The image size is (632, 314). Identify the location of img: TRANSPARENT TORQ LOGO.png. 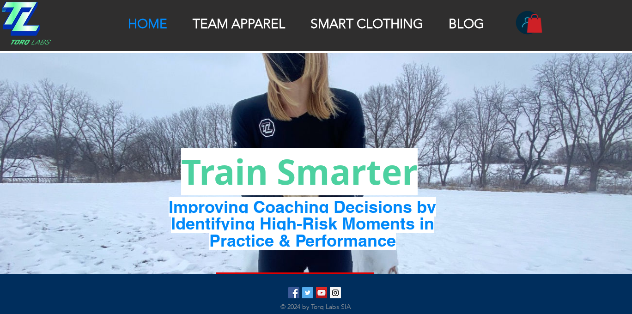
(26, 24).